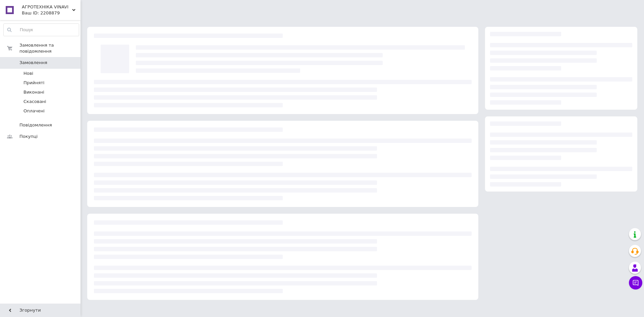  Describe the element at coordinates (35, 102) in the screenshot. I see `span: Скасовані` at that location.